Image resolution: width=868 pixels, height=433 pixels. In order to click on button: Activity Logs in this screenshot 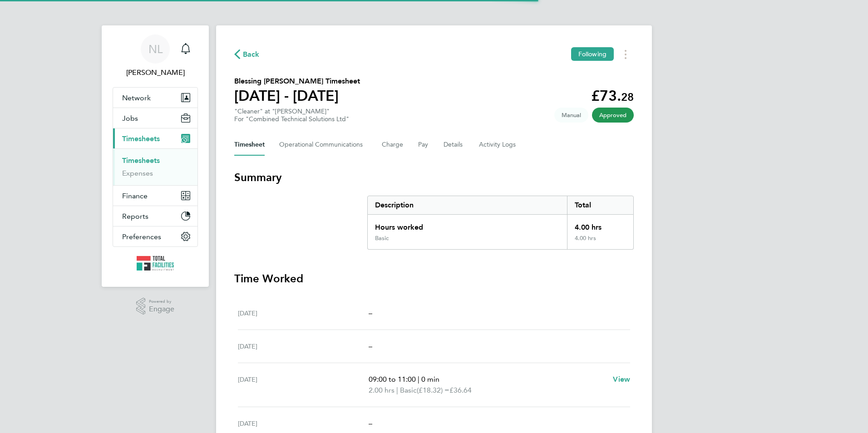, I will do `click(498, 145)`.